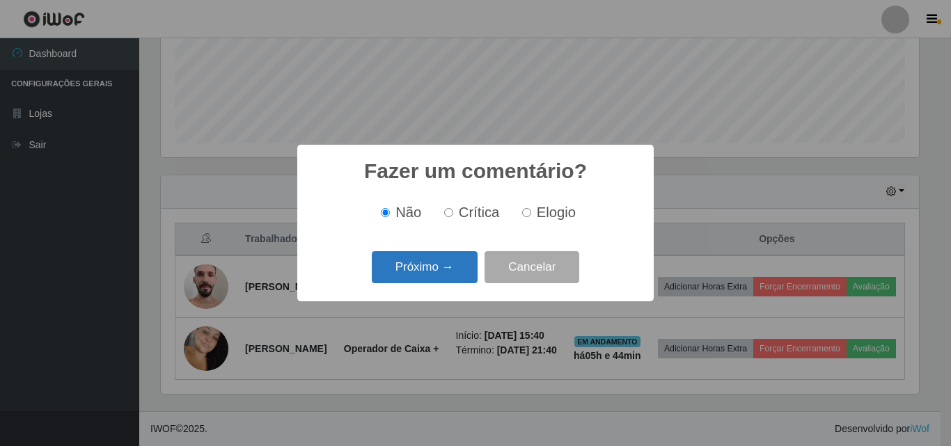  Describe the element at coordinates (532, 267) in the screenshot. I see `button: Cancelar` at that location.